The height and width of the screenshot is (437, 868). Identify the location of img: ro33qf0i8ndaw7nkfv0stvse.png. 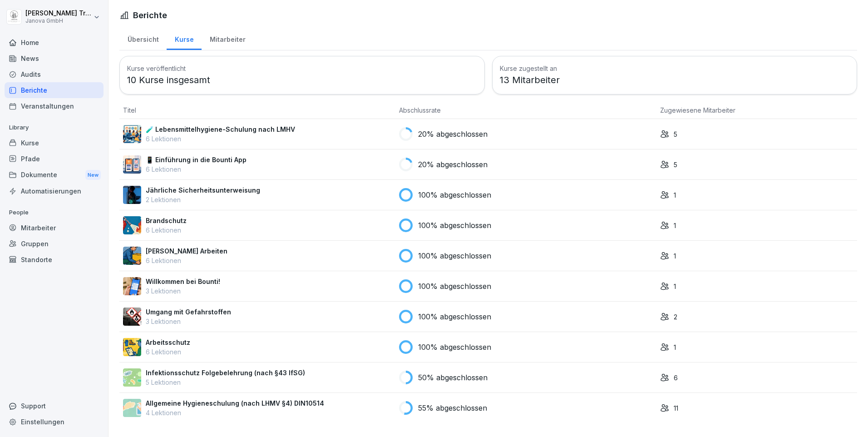
(132, 316).